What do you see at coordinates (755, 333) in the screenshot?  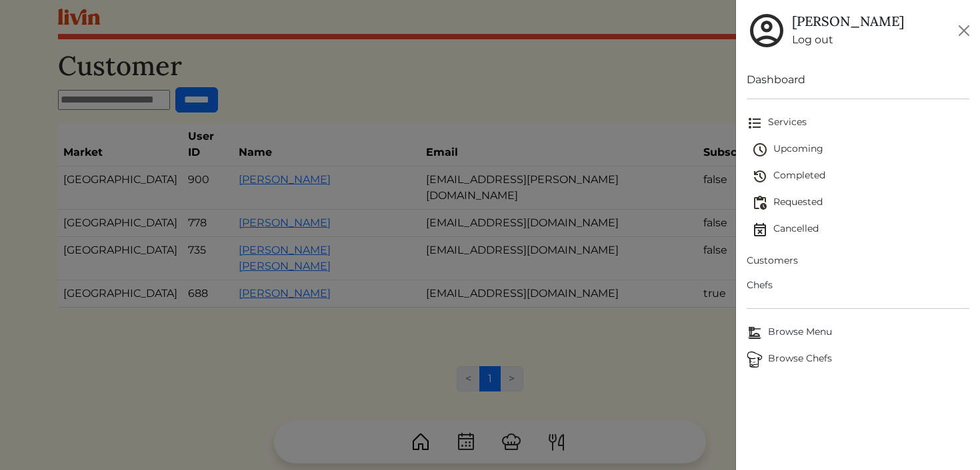 I see `img: Browse Menu` at bounding box center [755, 333].